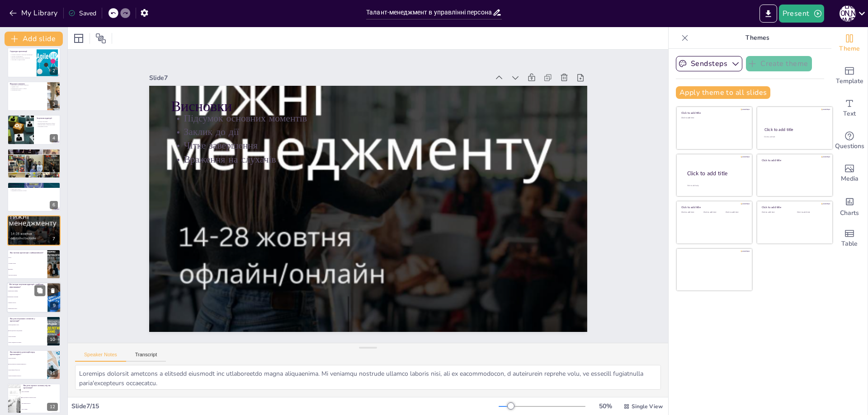 Image resolution: width=868 pixels, height=415 pixels. What do you see at coordinates (47, 127) in the screenshot?
I see `p: Емоційний зв'язок` at bounding box center [47, 127].